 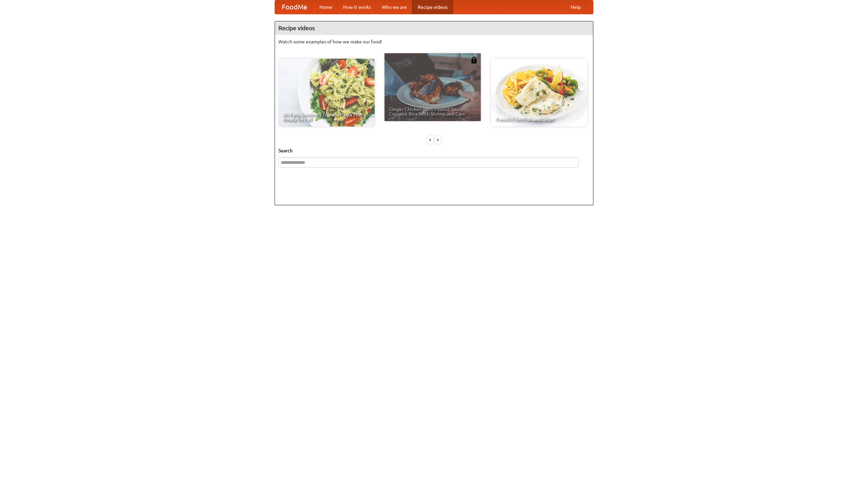 I want to click on a: An Easy, Summery Tomato Pasta That's Ready for Fall, so click(x=327, y=93).